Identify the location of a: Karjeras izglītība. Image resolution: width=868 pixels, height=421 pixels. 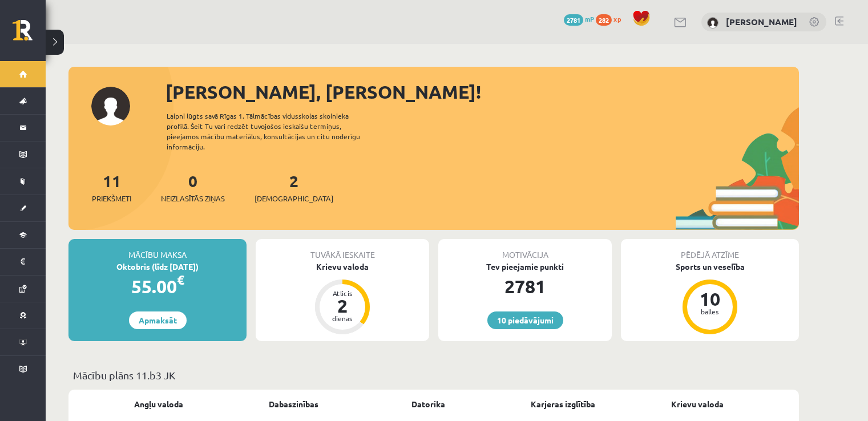
(563, 404).